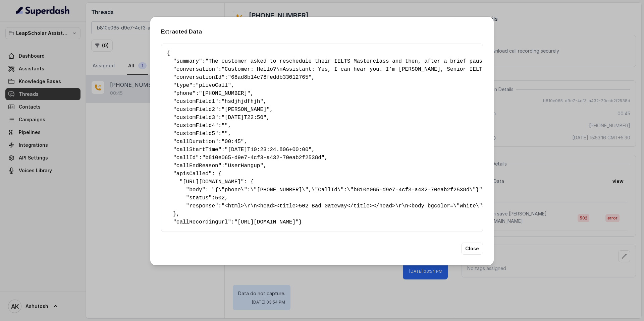  What do you see at coordinates (195, 134) in the screenshot?
I see `span: customField5` at bounding box center [195, 134].